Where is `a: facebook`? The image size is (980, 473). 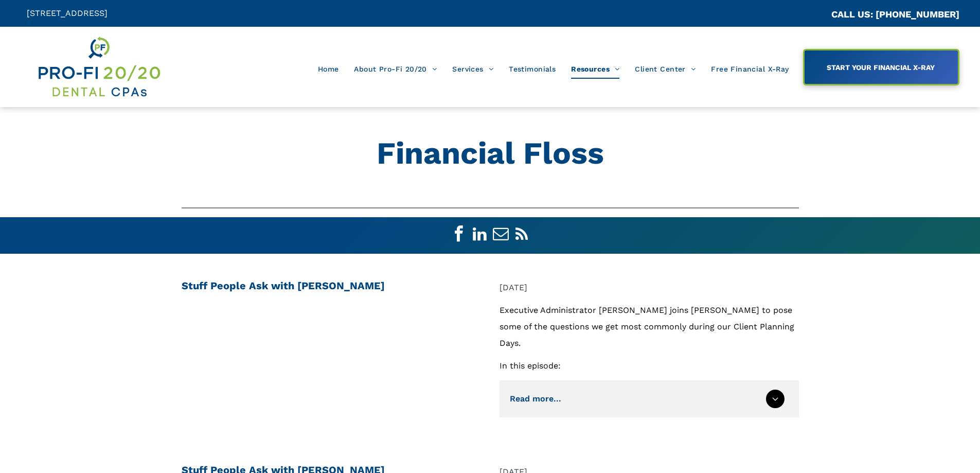
a: facebook is located at coordinates (458, 236).